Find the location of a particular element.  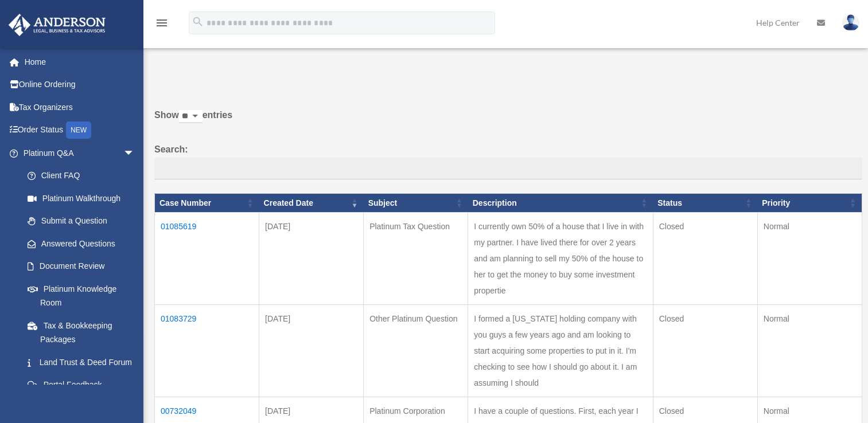

a: Platinum Walkthrough is located at coordinates (81, 198).